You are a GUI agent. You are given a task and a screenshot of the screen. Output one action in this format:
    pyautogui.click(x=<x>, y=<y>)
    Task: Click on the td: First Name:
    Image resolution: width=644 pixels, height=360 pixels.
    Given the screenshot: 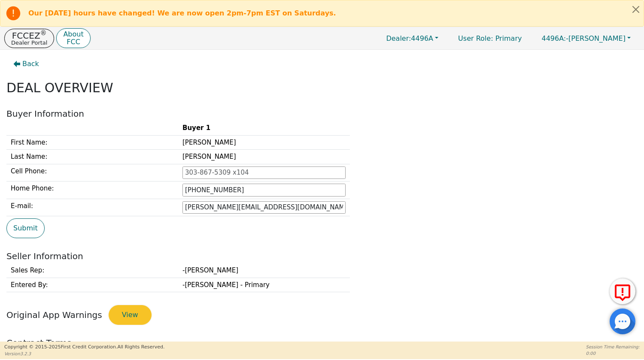 What is the action you would take?
    pyautogui.click(x=92, y=142)
    